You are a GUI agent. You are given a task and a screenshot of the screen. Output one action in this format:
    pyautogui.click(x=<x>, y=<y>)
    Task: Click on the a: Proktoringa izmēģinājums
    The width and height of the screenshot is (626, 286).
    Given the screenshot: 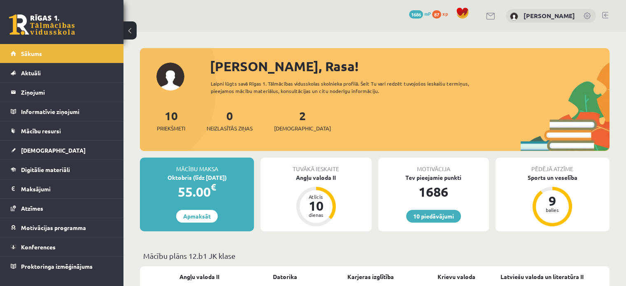 What is the action you would take?
    pyautogui.click(x=62, y=266)
    